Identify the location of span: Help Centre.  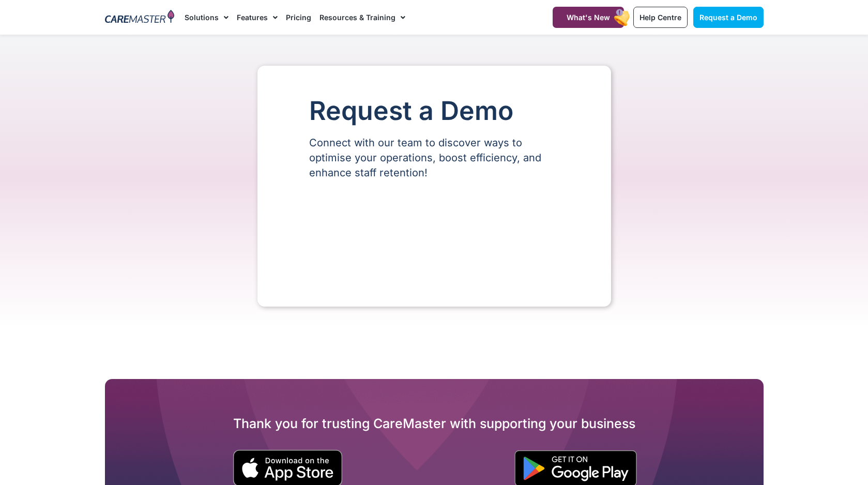
(661, 17).